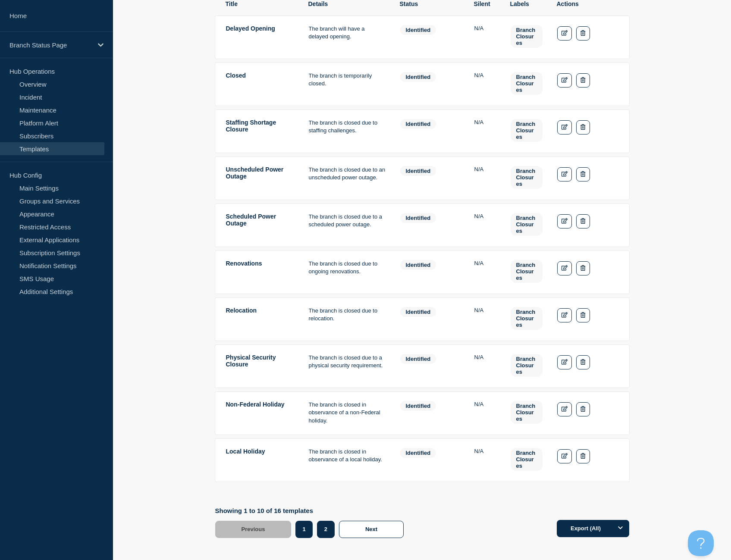  What do you see at coordinates (260, 37) in the screenshot?
I see `td: Title: Delayed Opening` at bounding box center [260, 37].